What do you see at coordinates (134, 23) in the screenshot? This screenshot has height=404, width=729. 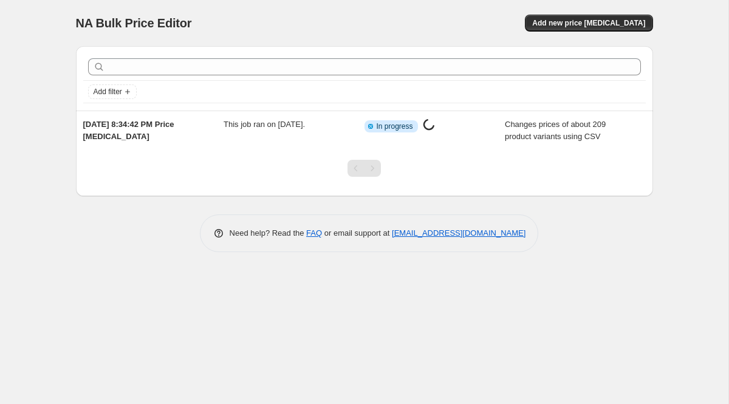 I see `span: NA Bulk Price Editor` at bounding box center [134, 23].